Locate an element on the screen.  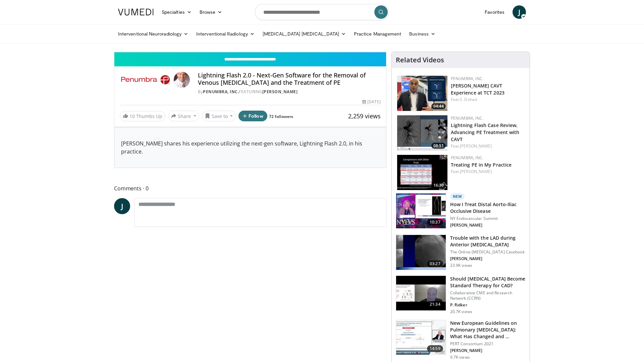
button: Share is located at coordinates (184, 116).